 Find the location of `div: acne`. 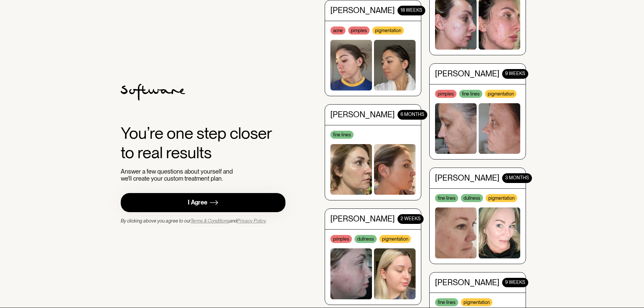

div: acne is located at coordinates (338, 30).